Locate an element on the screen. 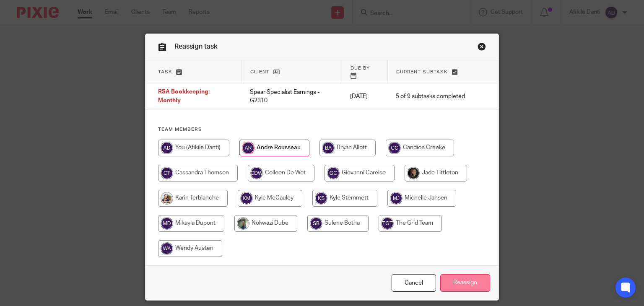 The image size is (644, 306). h4: Team members is located at coordinates (322, 129).